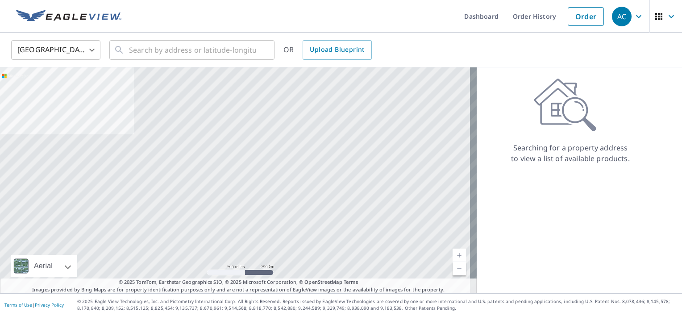  What do you see at coordinates (69, 17) in the screenshot?
I see `img: EV Logo` at bounding box center [69, 17].